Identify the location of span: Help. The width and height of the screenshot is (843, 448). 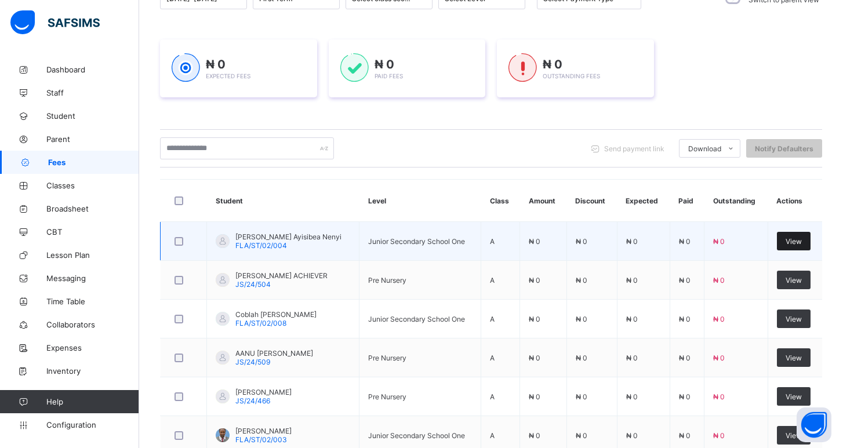
(92, 402).